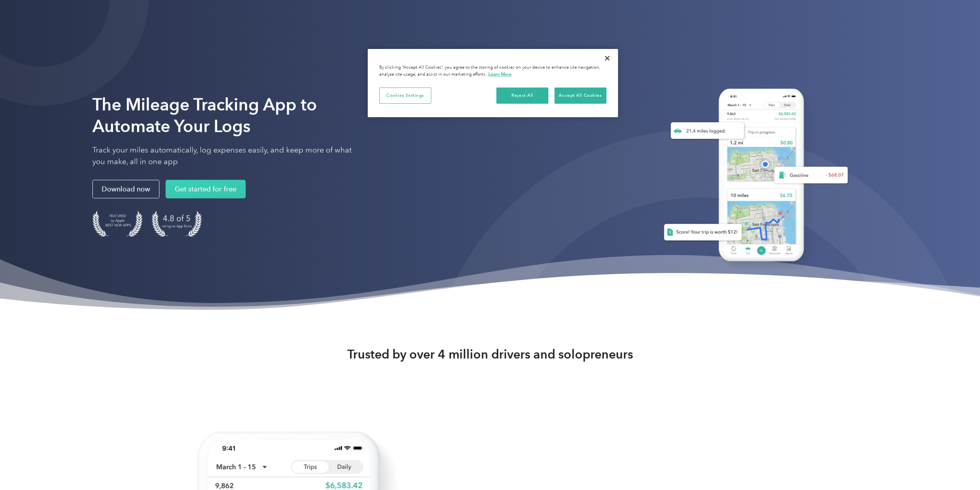  Describe the element at coordinates (118, 223) in the screenshot. I see `img: Badge for Featured by Apple Best New Apps` at that location.